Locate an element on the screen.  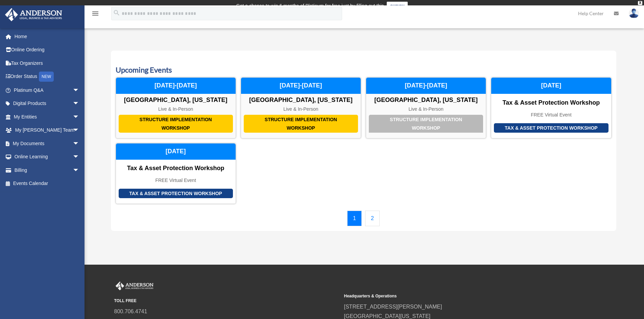
img: User Pic is located at coordinates (634, 13).